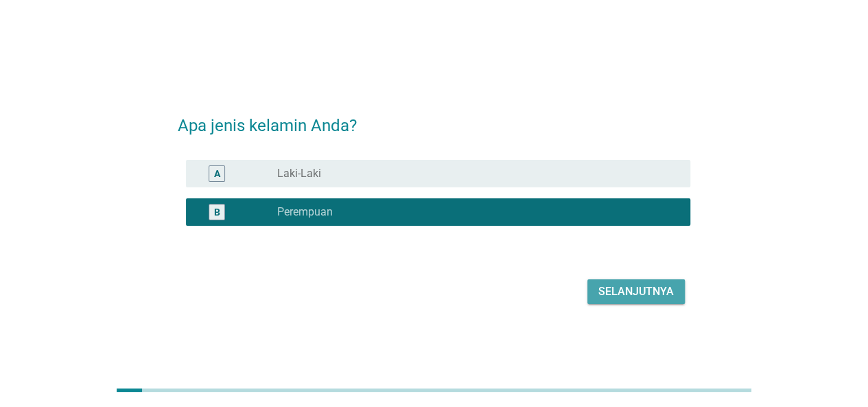  Describe the element at coordinates (433, 119) in the screenshot. I see `h2: Apa jenis kelamin Anda?` at that location.